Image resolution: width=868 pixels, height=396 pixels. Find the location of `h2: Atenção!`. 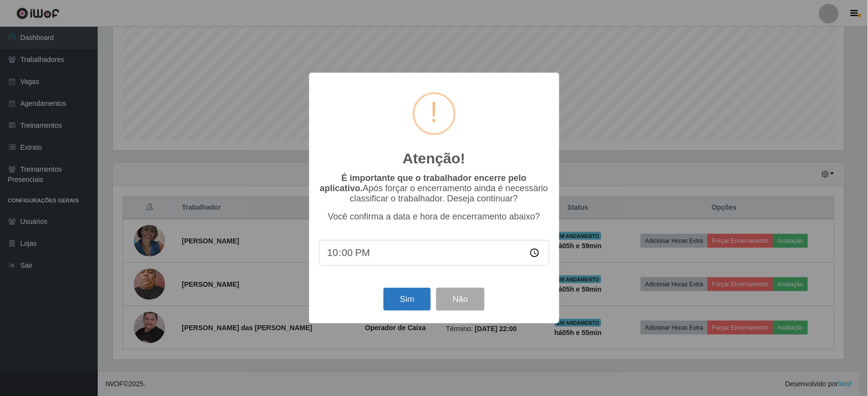

h2: Atenção! is located at coordinates (434, 159).